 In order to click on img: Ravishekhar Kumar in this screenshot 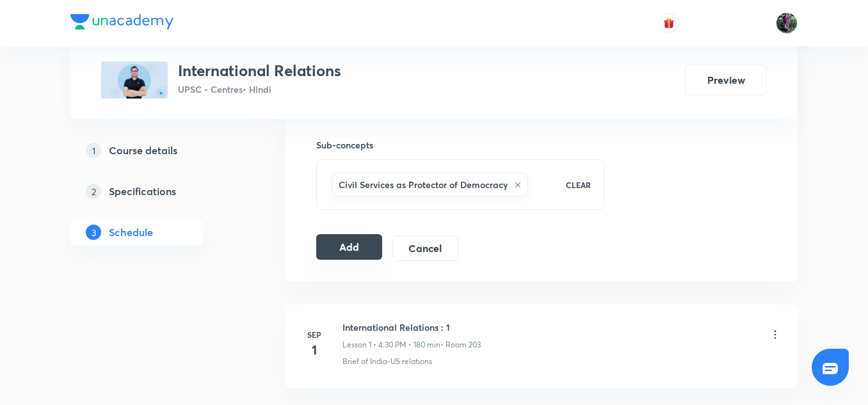, I will do `click(787, 23)`.